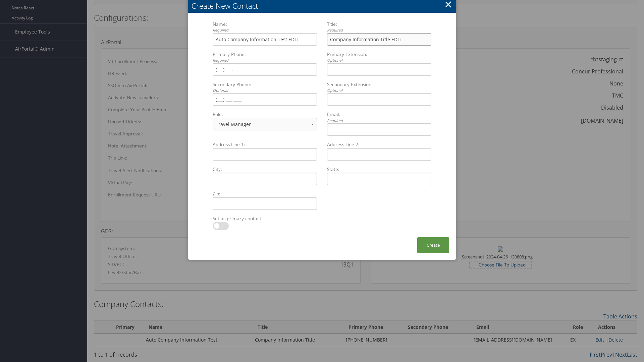 The height and width of the screenshot is (362, 644). What do you see at coordinates (264, 203) in the screenshot?
I see `input: Zip:` at bounding box center [264, 203].